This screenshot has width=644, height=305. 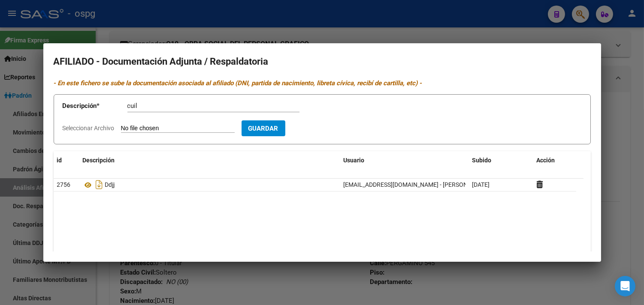 What do you see at coordinates (110, 185) in the screenshot?
I see `span: Ddjj` at bounding box center [110, 185].